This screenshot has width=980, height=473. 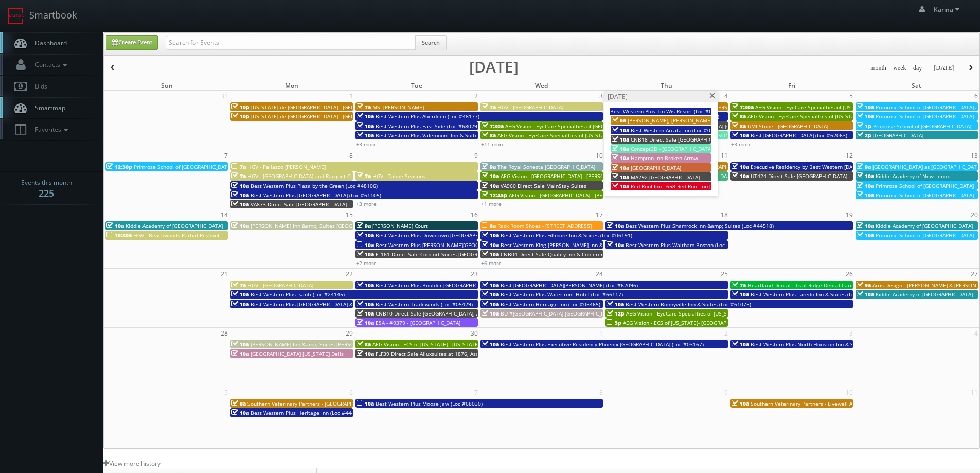 I want to click on span: 8, so click(x=351, y=156).